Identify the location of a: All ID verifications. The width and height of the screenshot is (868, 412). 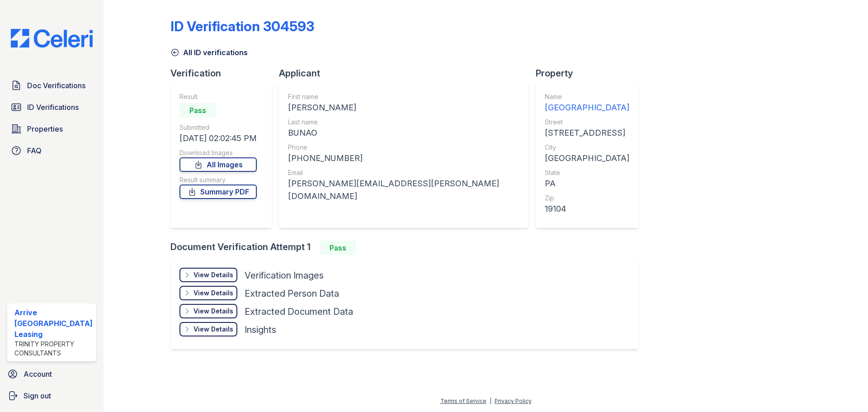
(209, 52).